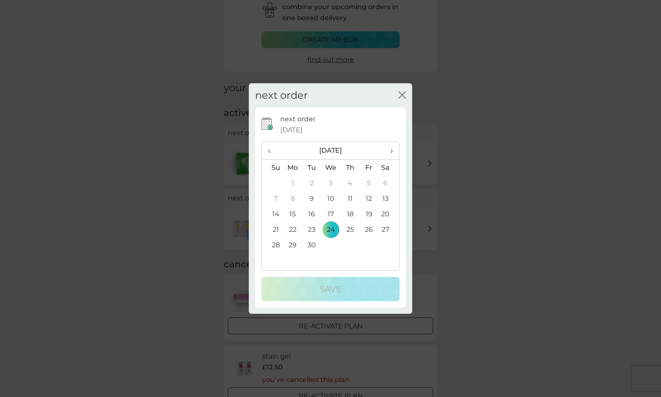 Image resolution: width=661 pixels, height=397 pixels. Describe the element at coordinates (312, 230) in the screenshot. I see `td: 23` at that location.